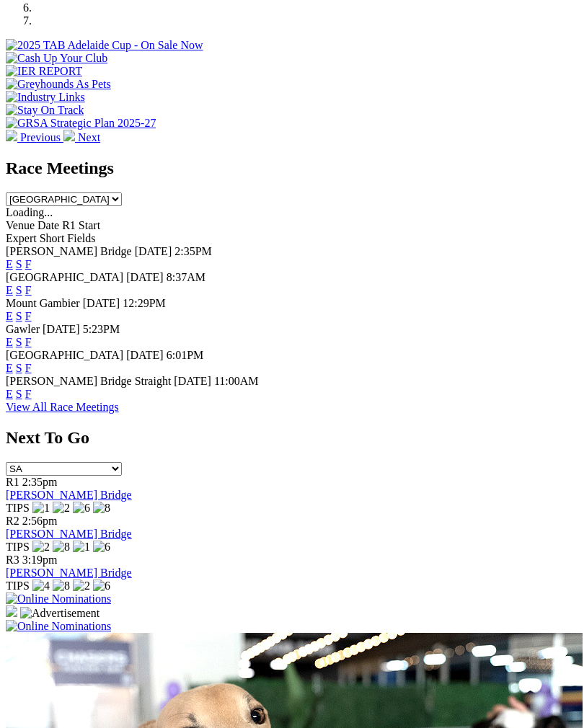 This screenshot has width=584, height=728. Describe the element at coordinates (60, 614) in the screenshot. I see `img: Advertisement` at that location.